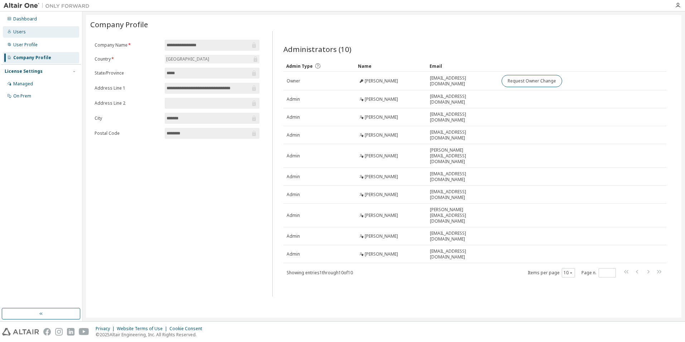 This screenshot has height=342, width=685. I want to click on button: Request Owner Change, so click(532, 81).